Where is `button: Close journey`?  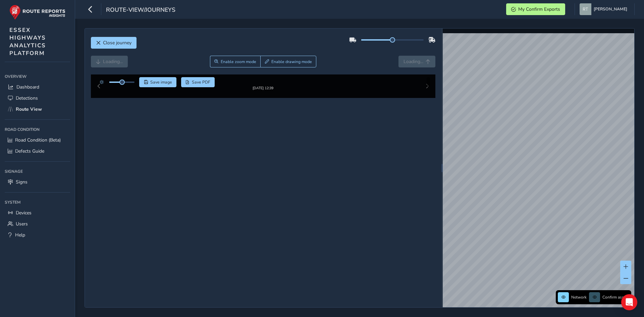
button: Close journey is located at coordinates (114, 42).